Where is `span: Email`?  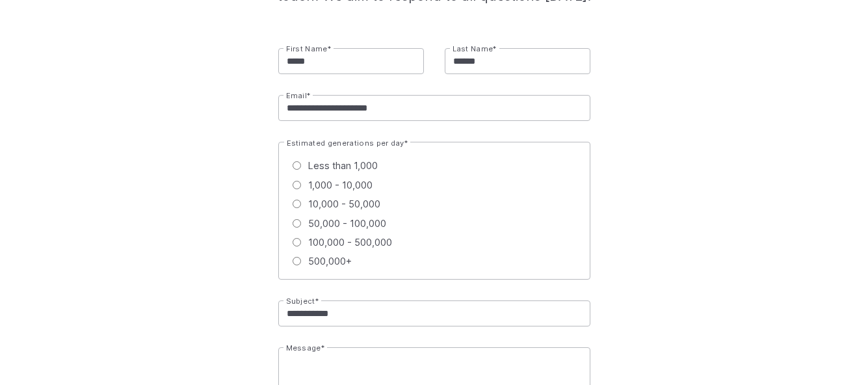 span: Email is located at coordinates (297, 95).